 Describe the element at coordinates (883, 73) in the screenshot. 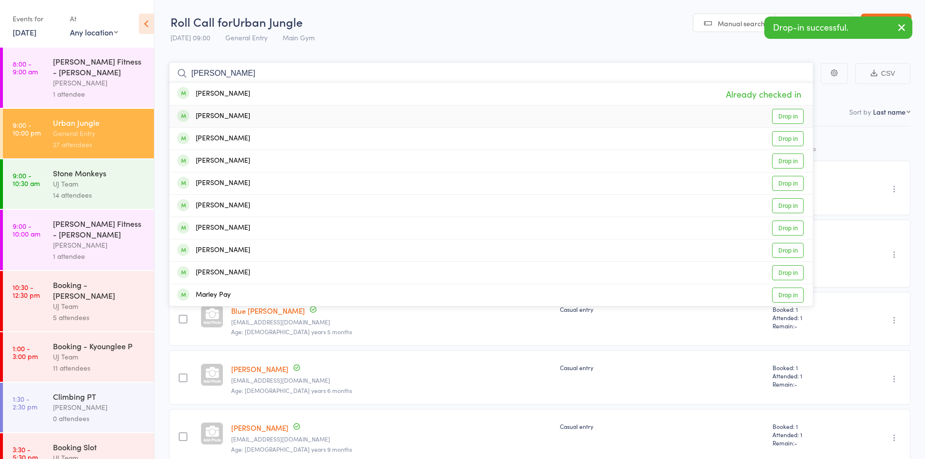

I see `button: CSV` at that location.